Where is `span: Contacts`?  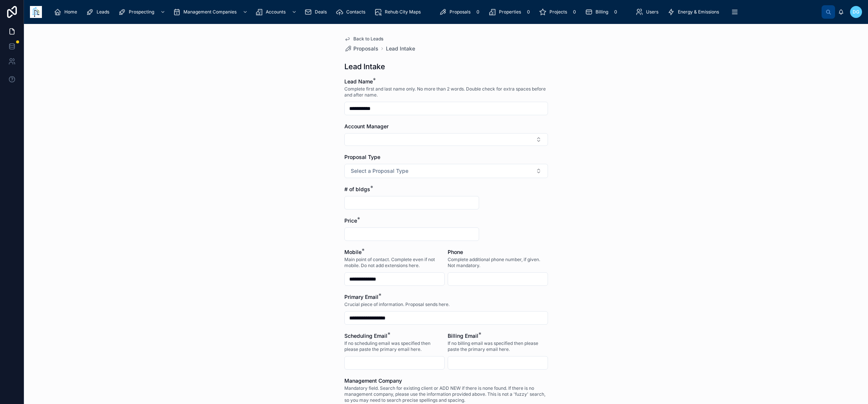 span: Contacts is located at coordinates (356, 12).